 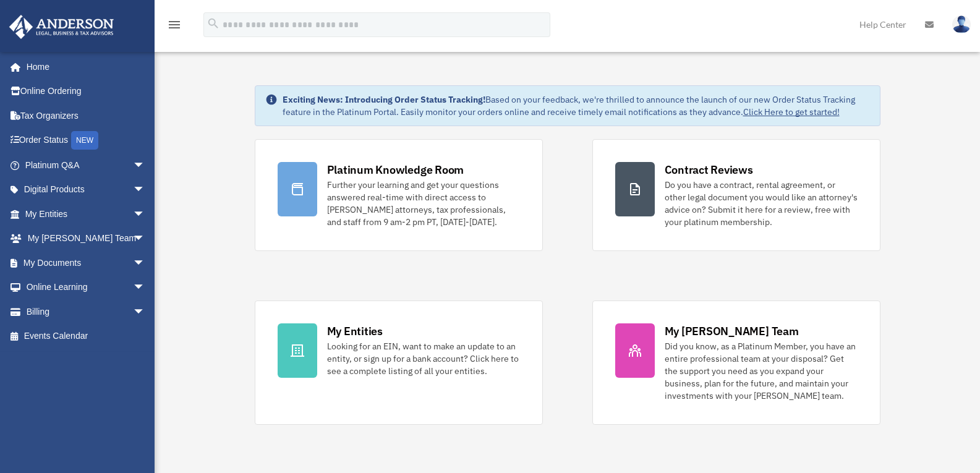 I want to click on a: Events Calendar, so click(x=86, y=336).